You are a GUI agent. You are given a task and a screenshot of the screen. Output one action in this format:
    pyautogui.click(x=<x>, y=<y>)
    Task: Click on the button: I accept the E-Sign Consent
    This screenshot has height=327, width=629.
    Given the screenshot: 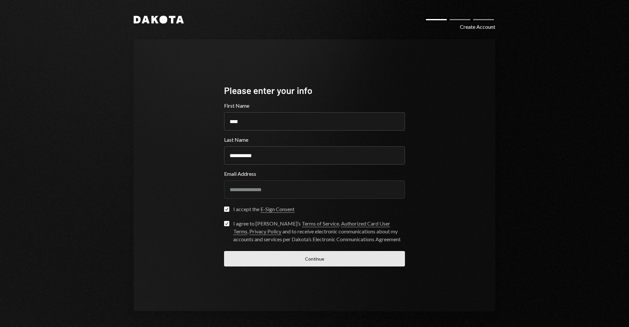 What is the action you would take?
    pyautogui.click(x=227, y=209)
    